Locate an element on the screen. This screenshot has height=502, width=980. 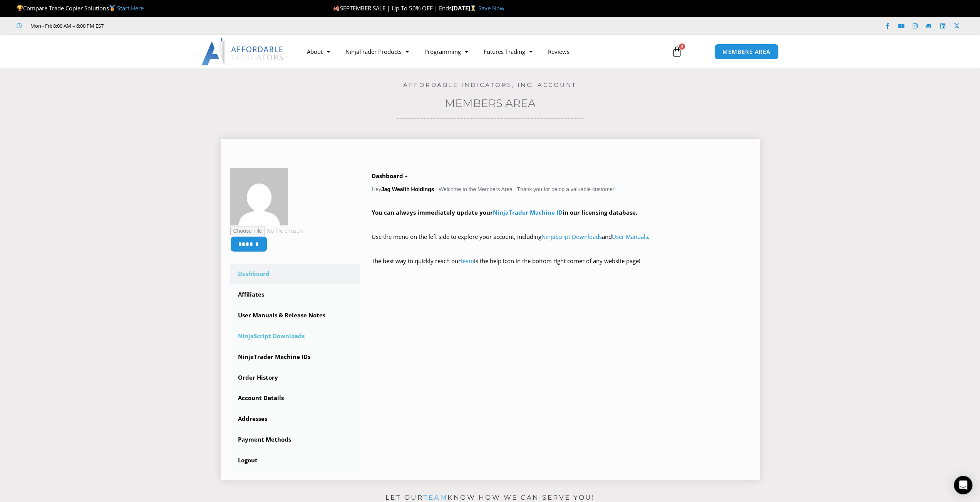
a: Reviews is located at coordinates (558, 52).